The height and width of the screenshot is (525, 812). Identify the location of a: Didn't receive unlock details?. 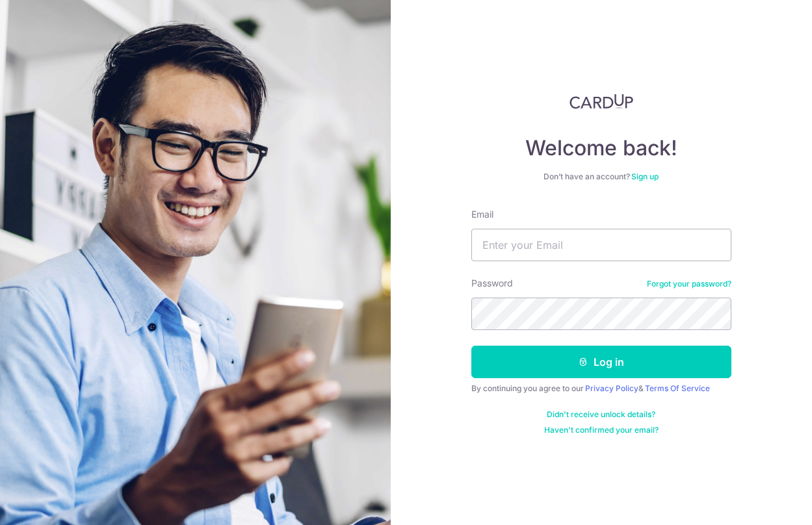
(601, 415).